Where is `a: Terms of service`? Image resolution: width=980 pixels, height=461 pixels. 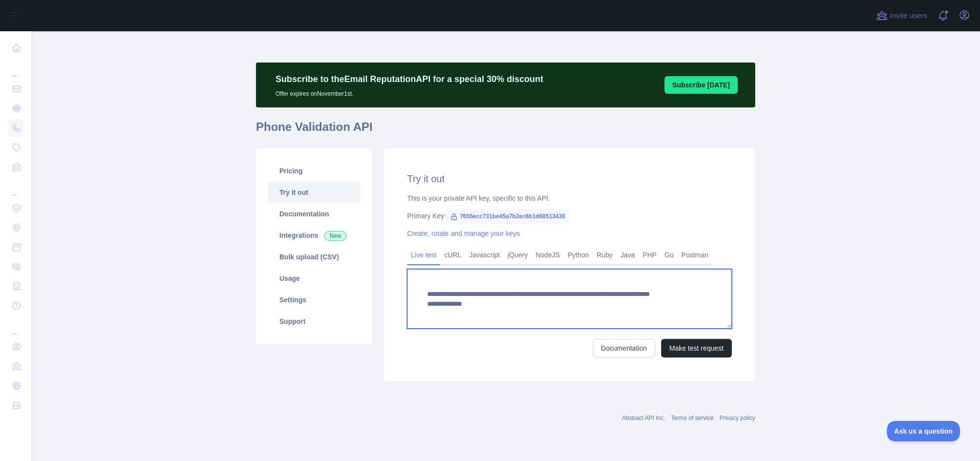 a: Terms of service is located at coordinates (692, 418).